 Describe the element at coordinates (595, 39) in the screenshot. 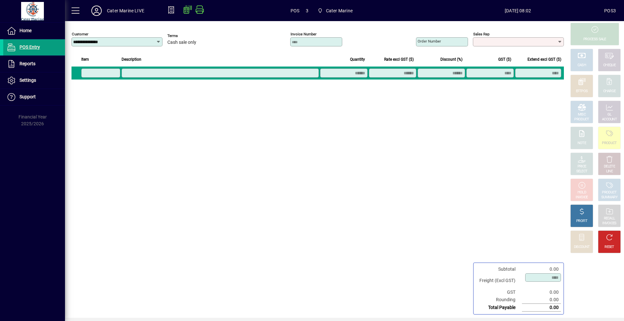

I see `div: PROCESS SALE` at that location.